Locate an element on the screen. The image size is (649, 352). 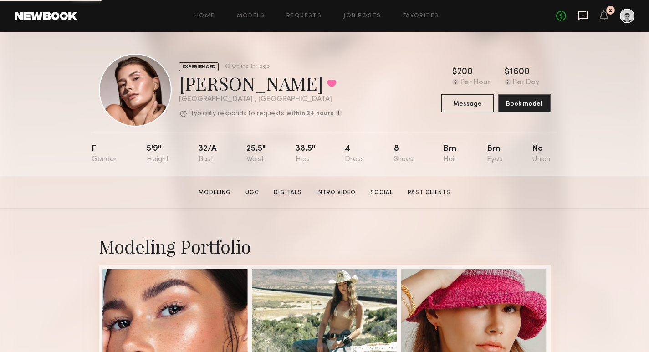
div: 32/a is located at coordinates (208, 154).